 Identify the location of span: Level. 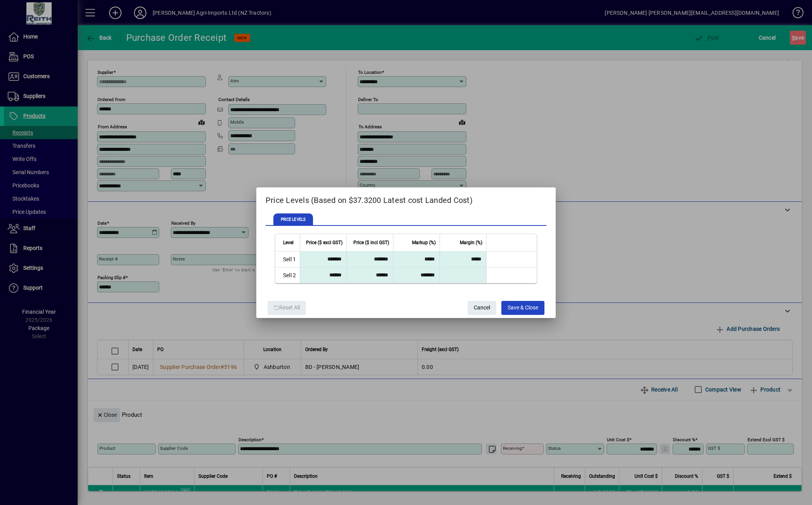
(288, 243).